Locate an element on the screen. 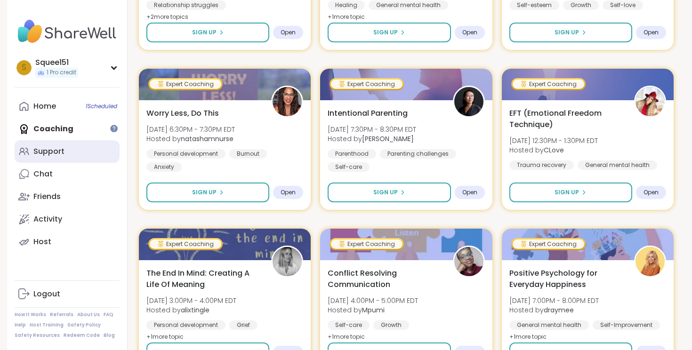 The image size is (692, 350). div: Anxiety is located at coordinates (164, 167).